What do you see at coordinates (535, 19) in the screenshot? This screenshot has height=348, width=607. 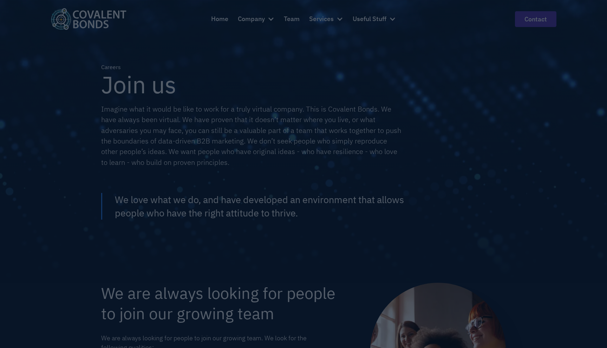 I see `a: contact` at bounding box center [535, 19].